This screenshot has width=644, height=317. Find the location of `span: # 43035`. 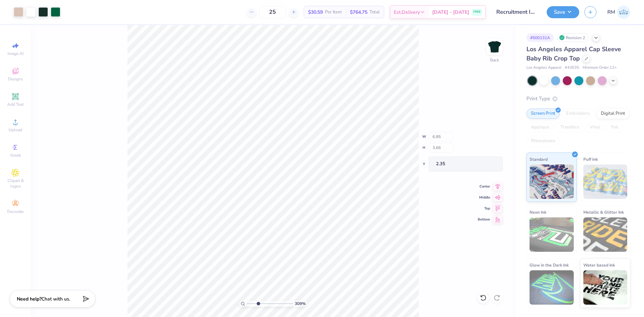

span: # 43035 is located at coordinates (572, 67).